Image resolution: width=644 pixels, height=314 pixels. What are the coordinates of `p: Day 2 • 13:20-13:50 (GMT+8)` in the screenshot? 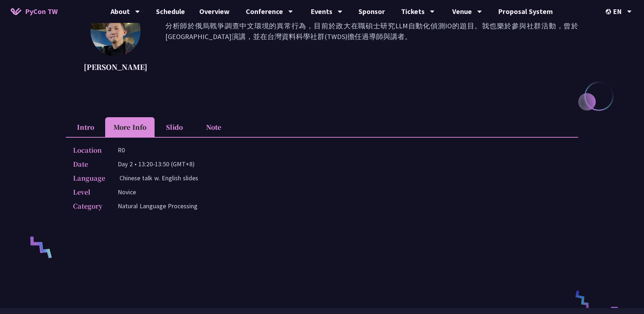 It's located at (156, 164).